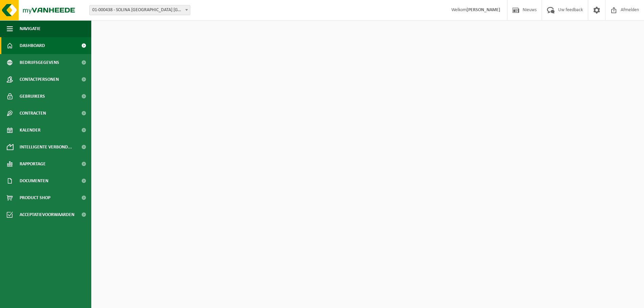  I want to click on span: Product Shop, so click(35, 198).